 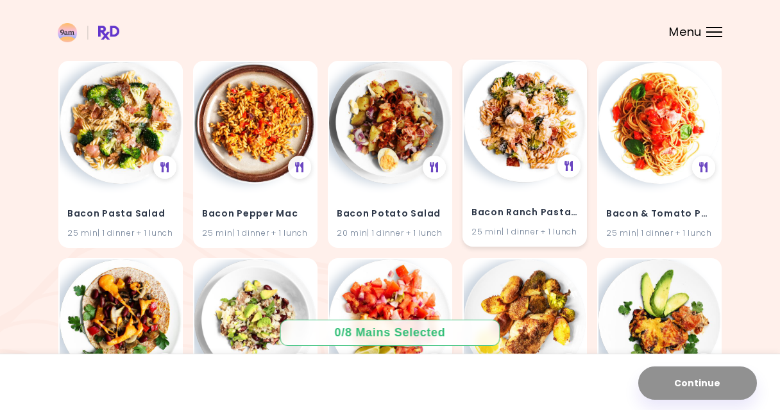 What do you see at coordinates (121, 213) in the screenshot?
I see `h4: Bacon Pasta Salad` at bounding box center [121, 213].